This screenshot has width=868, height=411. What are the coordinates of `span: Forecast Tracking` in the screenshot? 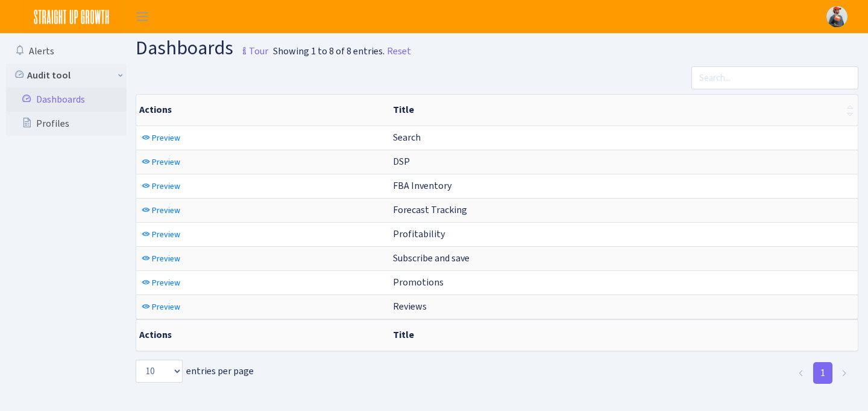 It's located at (430, 209).